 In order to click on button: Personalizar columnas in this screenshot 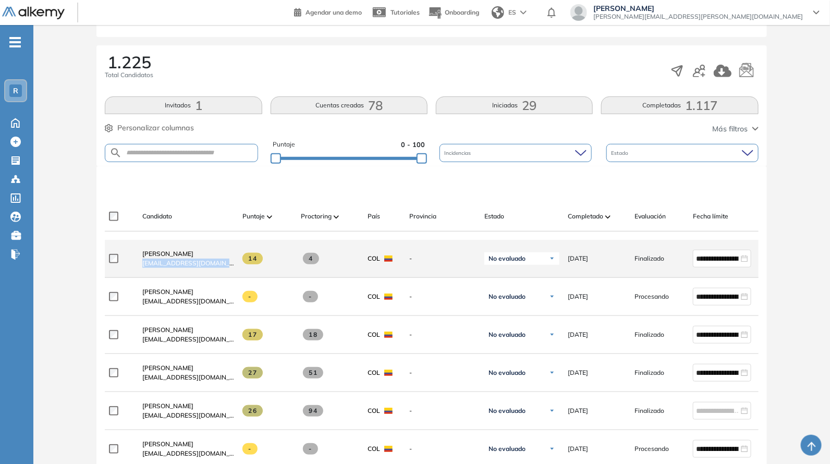, I will do `click(149, 128)`.